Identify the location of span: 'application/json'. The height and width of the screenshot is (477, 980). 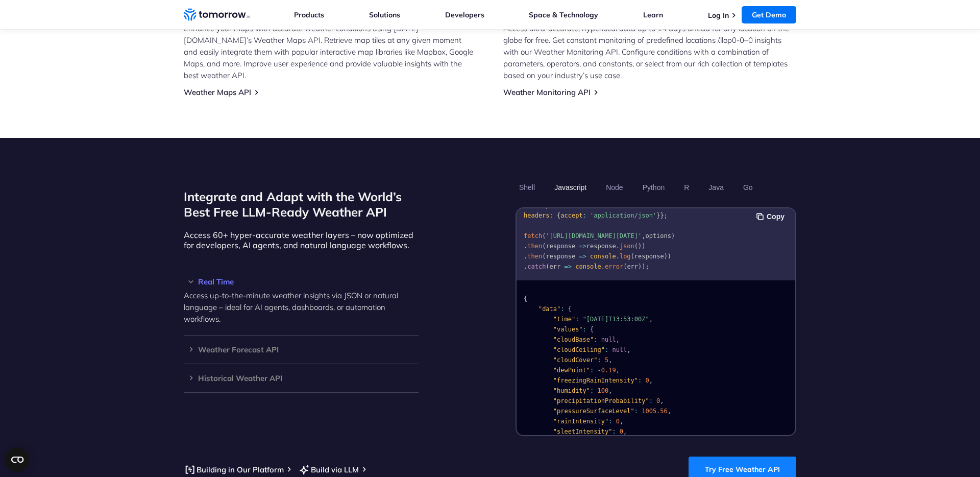
(623, 215).